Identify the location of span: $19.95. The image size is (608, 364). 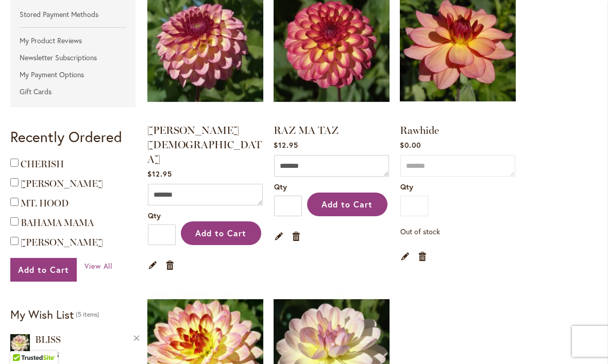
(47, 355).